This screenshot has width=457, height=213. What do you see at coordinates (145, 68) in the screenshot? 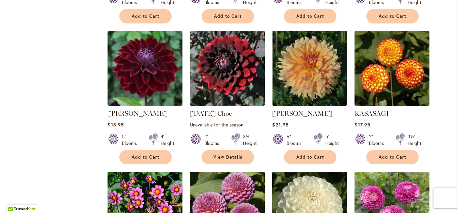
I see `img: Kaisha Lea` at bounding box center [145, 68].